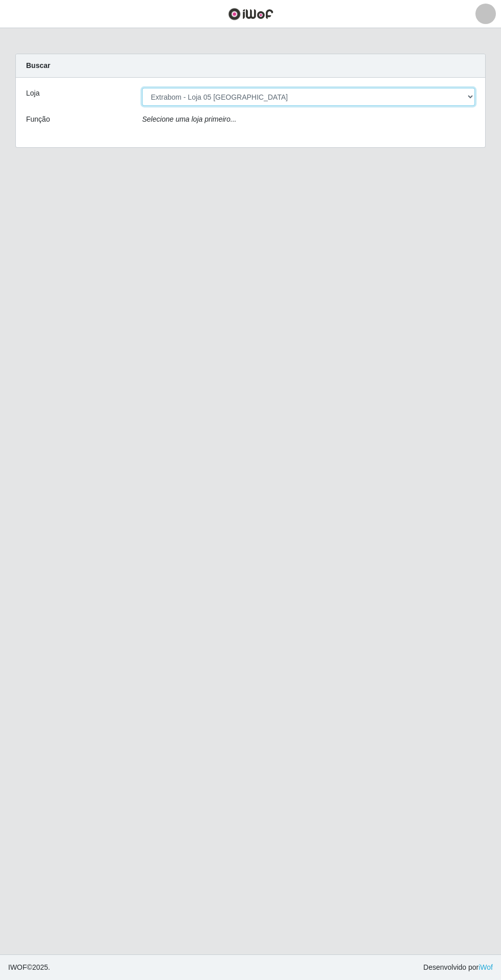 The image size is (501, 980). What do you see at coordinates (33, 93) in the screenshot?
I see `label: Loja` at bounding box center [33, 93].